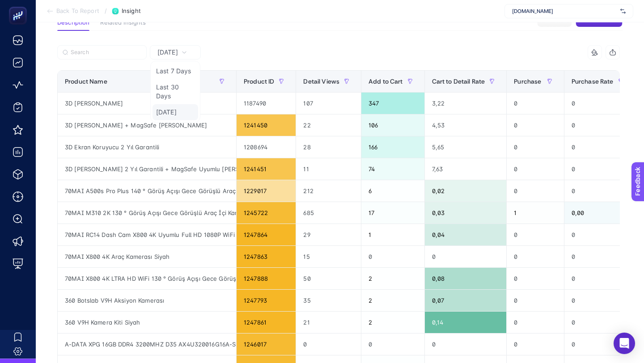 Image resolution: width=644 pixels, height=363 pixels. Describe the element at coordinates (321, 82) in the screenshot. I see `span: Detail Views` at that location.